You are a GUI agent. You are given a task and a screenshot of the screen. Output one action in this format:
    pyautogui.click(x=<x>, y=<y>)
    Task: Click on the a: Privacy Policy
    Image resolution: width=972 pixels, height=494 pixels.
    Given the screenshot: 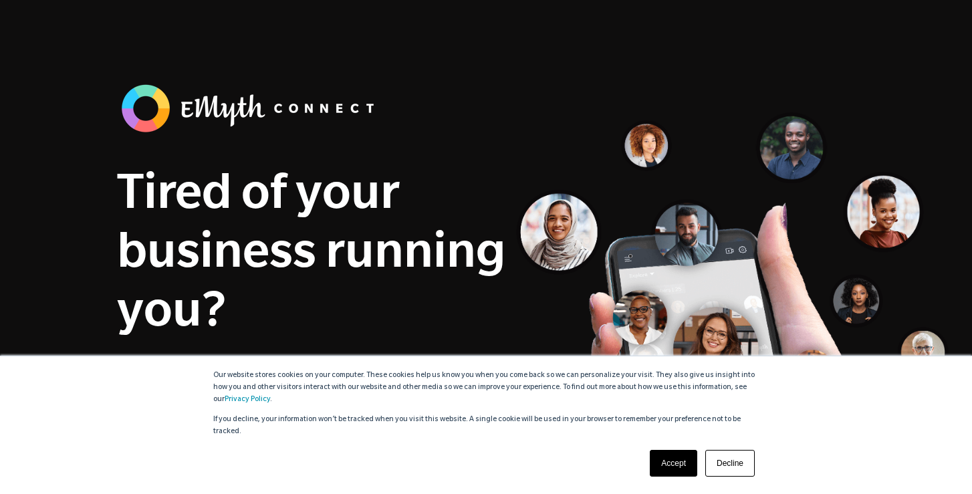 What is the action you would take?
    pyautogui.click(x=247, y=400)
    